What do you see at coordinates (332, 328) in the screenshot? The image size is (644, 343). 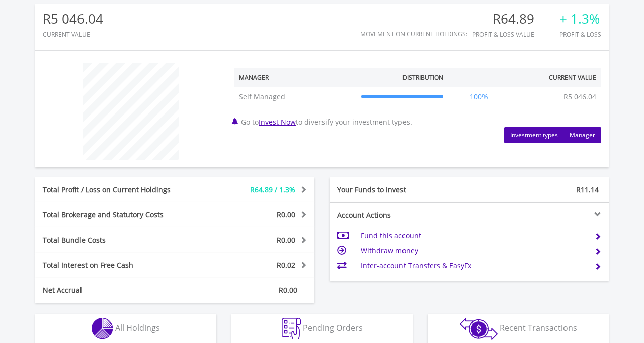 I see `span: Pending Orders` at bounding box center [332, 328].